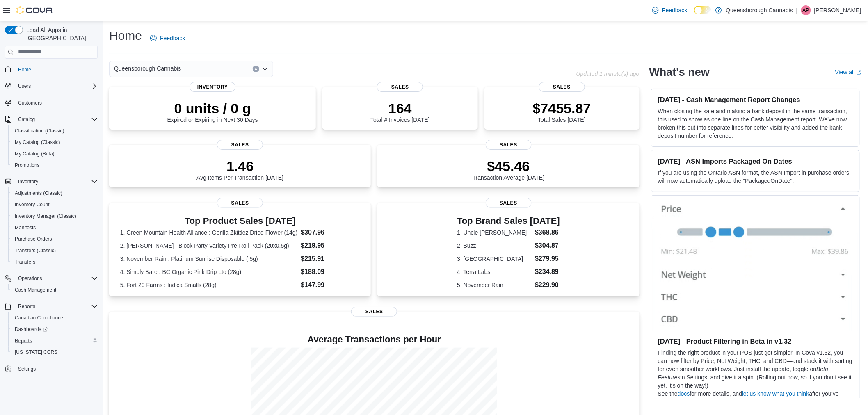  I want to click on a: Feedback, so click(670, 10).